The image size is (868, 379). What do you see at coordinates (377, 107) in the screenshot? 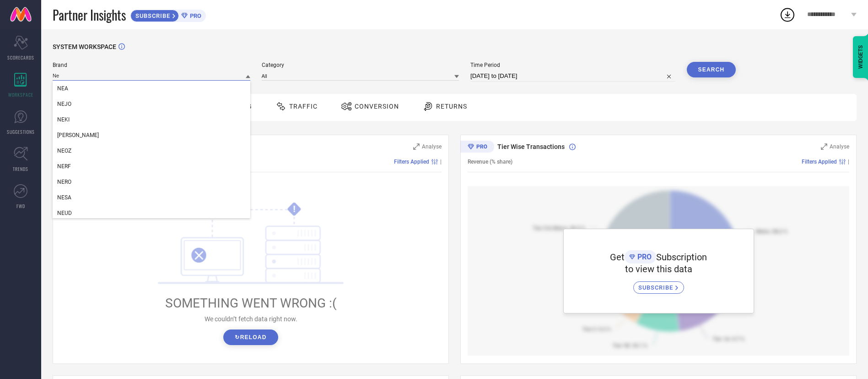
I see `span: Conversion` at bounding box center [377, 107].